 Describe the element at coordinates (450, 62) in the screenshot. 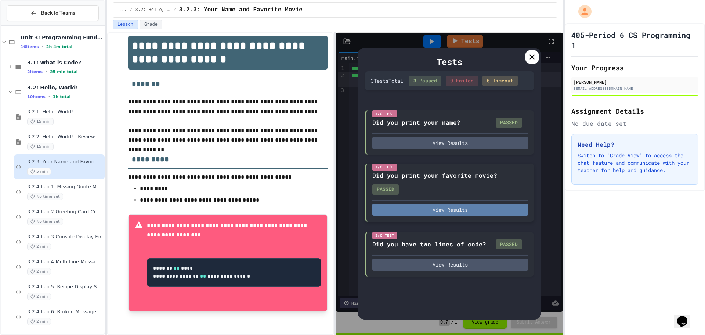

I see `div: Tests` at that location.